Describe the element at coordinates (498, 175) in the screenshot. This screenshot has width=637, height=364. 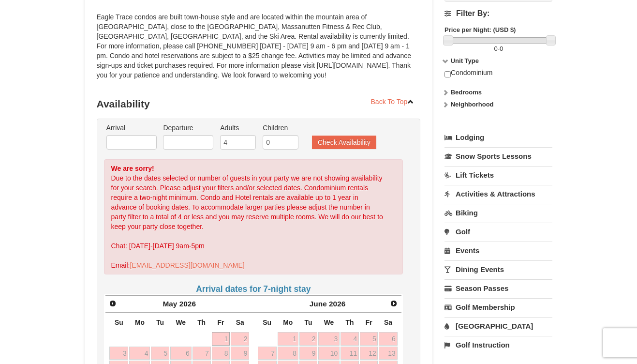
I see `a: Lift Tickets` at that location.